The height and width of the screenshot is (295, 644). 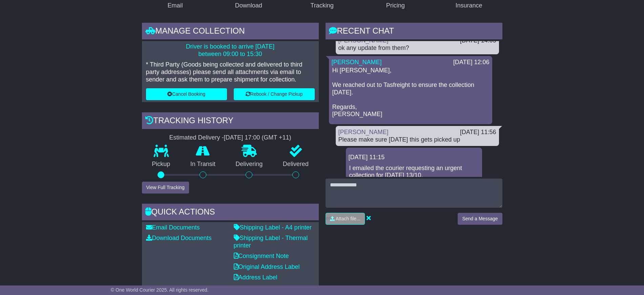 I want to click on a: Original Address Label, so click(x=266, y=267).